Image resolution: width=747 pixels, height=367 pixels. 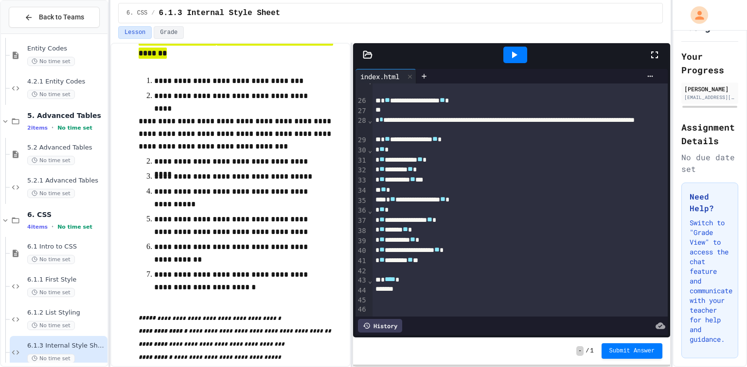 What do you see at coordinates (61, 17) in the screenshot?
I see `span: Back to Teams` at bounding box center [61, 17].